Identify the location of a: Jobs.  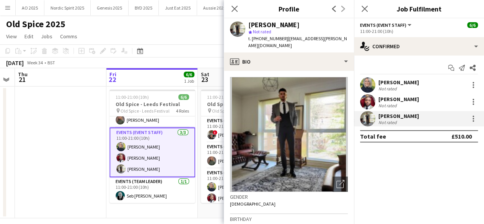
(47, 36).